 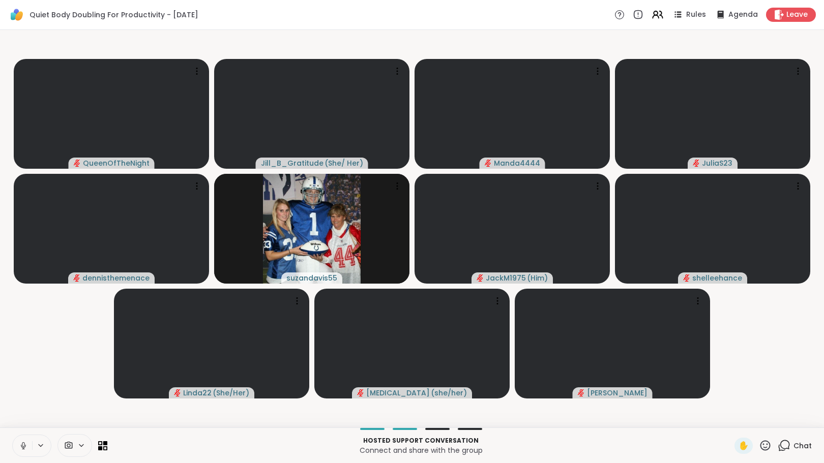 What do you see at coordinates (421, 451) in the screenshot?
I see `p: Connect and share with the group` at bounding box center [421, 451].